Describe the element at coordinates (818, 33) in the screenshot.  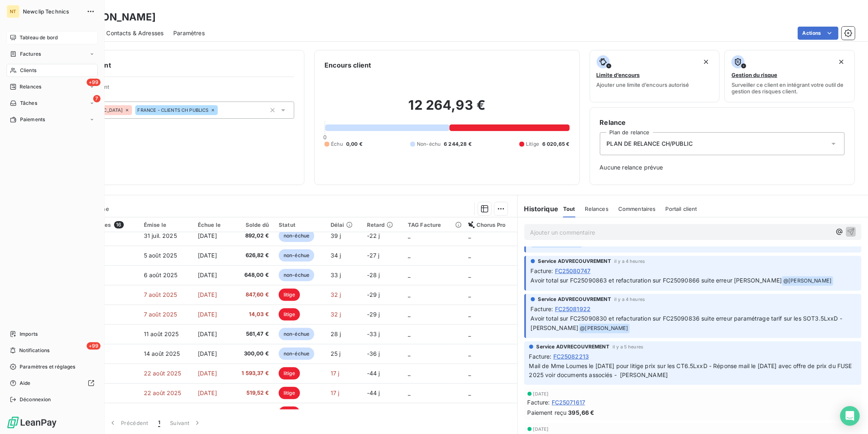
I see `button: Actions` at that location.